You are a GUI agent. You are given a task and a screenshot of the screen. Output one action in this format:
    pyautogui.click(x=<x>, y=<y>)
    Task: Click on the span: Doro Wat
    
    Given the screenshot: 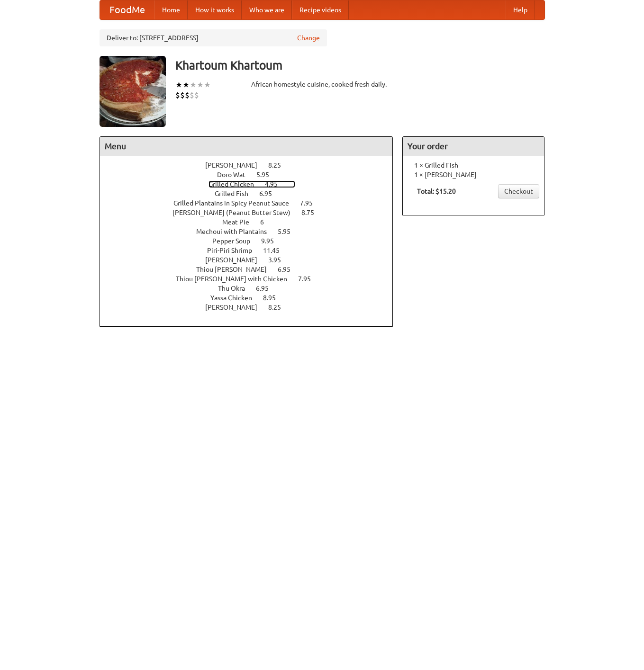 What is the action you would take?
    pyautogui.click(x=236, y=175)
    